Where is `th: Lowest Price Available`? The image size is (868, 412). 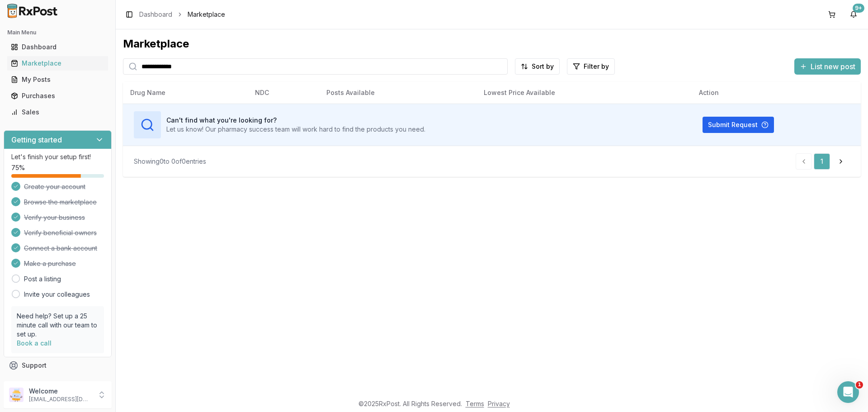 th: Lowest Price Available is located at coordinates (584, 93).